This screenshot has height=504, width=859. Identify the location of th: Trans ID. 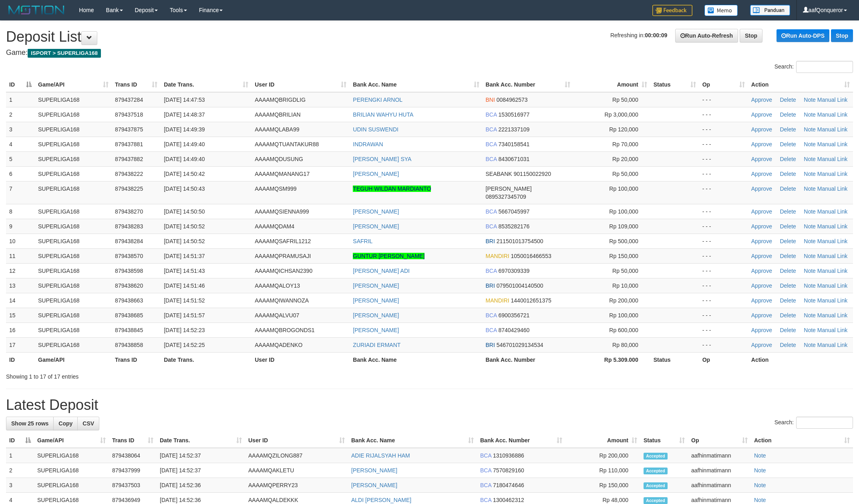
(136, 359).